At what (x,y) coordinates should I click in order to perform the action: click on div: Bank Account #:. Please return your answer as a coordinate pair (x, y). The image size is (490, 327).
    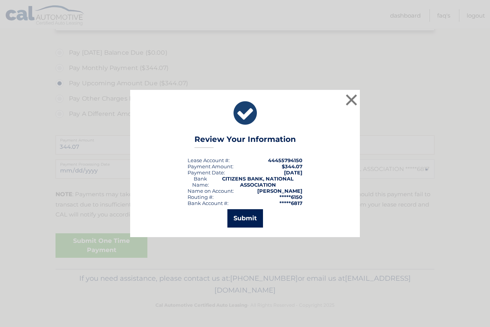
    Looking at the image, I should click on (208, 203).